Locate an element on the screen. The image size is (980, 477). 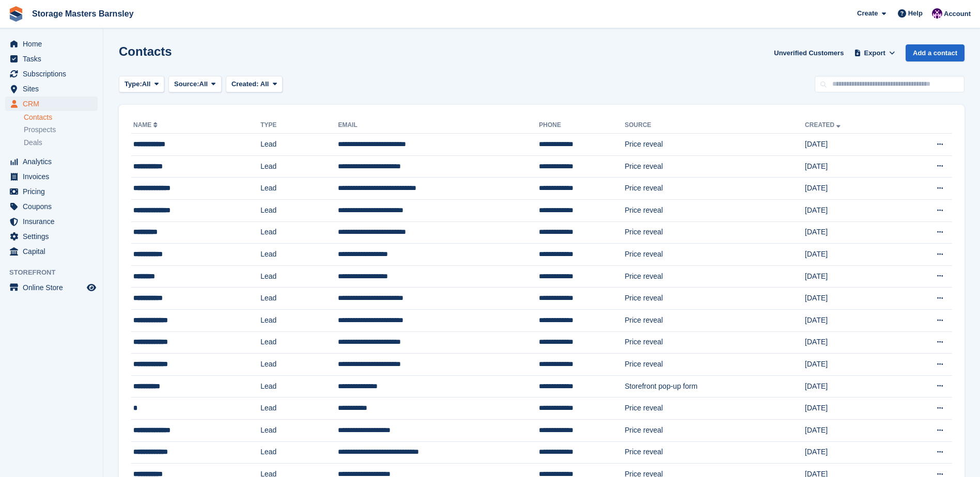
span: Help is located at coordinates (916, 14).